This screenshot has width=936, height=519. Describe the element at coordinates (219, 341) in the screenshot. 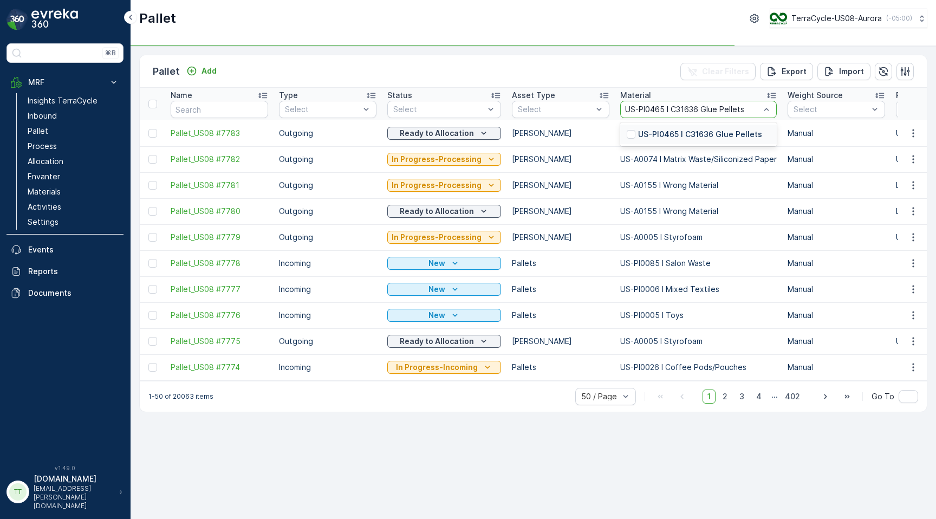

I see `a: Pallet_US08 #7775` at that location.